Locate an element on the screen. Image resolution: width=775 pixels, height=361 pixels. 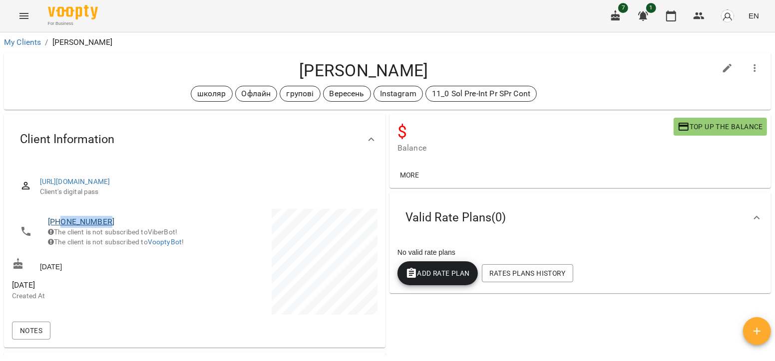
nav: breadcrumb is located at coordinates (387, 42).